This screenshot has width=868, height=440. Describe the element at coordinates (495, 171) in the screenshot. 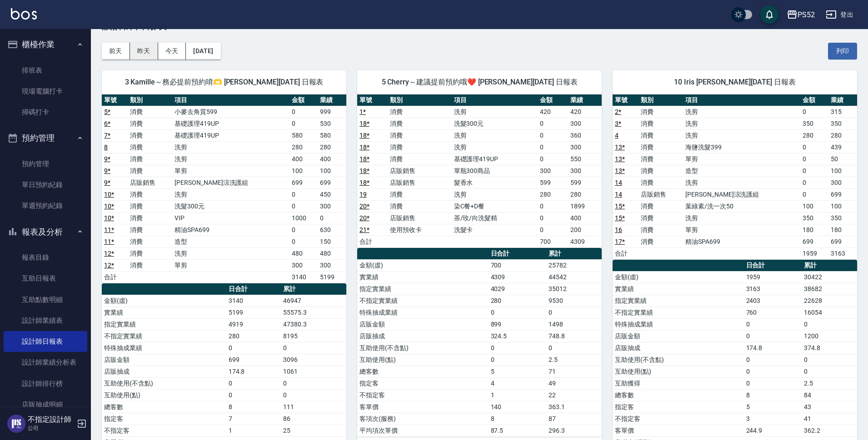

I see `td: 單瓶300商品` at that location.